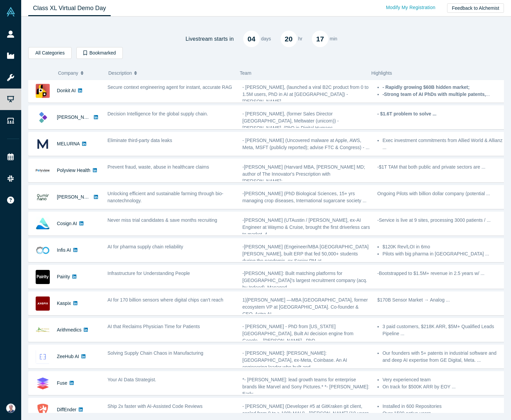 This screenshot has height=420, width=511. Describe the element at coordinates (64, 250) in the screenshot. I see `a: Infis AI` at that location.